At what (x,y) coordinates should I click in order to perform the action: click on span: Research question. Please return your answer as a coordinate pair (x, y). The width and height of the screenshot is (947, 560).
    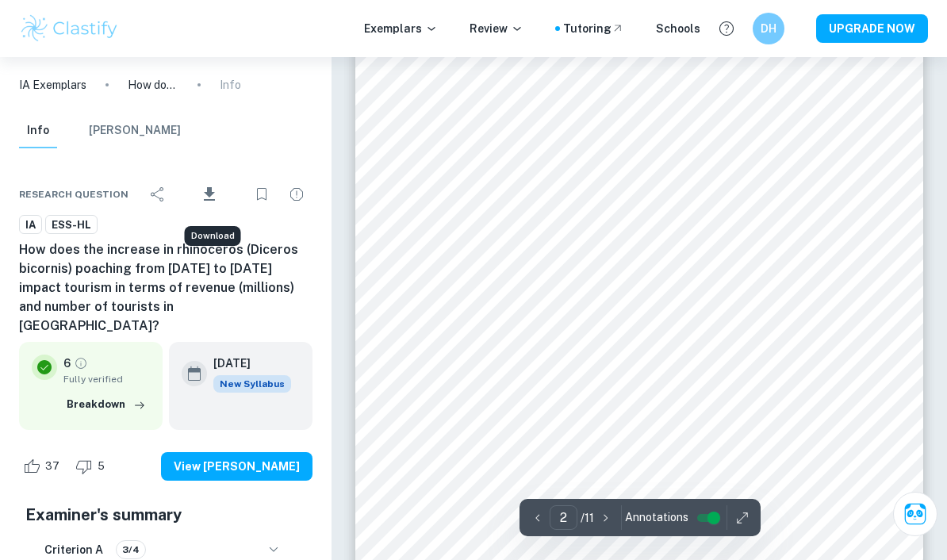
    Looking at the image, I should click on (74, 194).